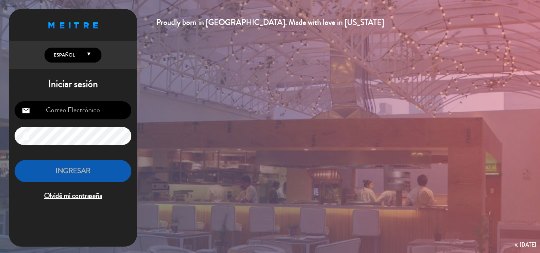 This screenshot has width=540, height=253. I want to click on i: lock, so click(26, 136).